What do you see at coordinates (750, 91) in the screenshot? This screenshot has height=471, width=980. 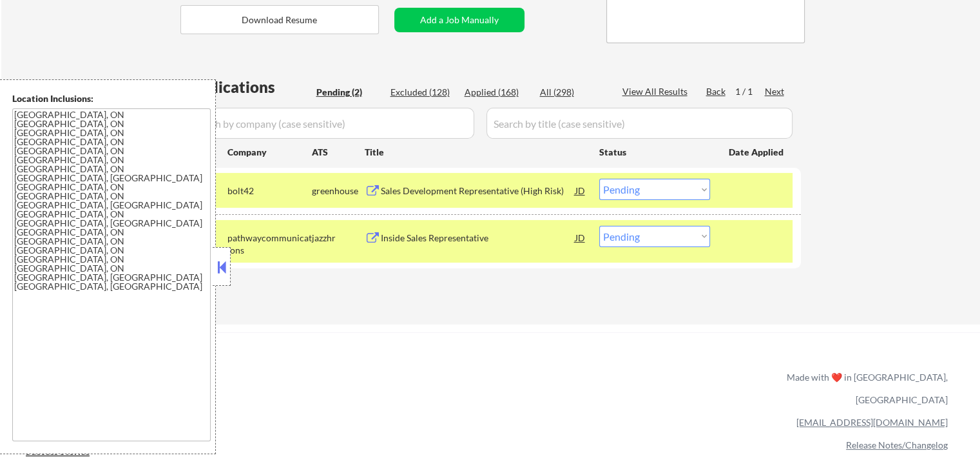 I see `div: 1 / 1` at bounding box center [750, 91].